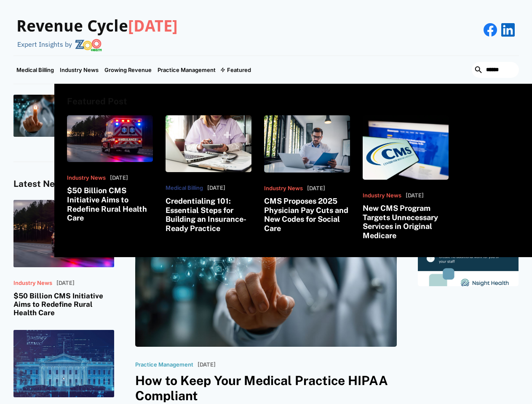  What do you see at coordinates (164, 365) in the screenshot?
I see `p: Practice Management` at bounding box center [164, 365].